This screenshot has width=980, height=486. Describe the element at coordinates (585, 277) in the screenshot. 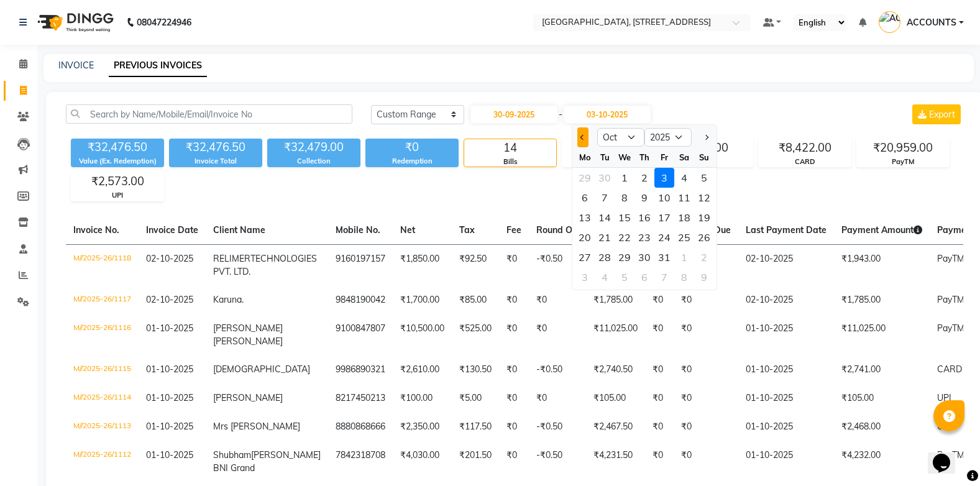

I see `div: 3` at that location.